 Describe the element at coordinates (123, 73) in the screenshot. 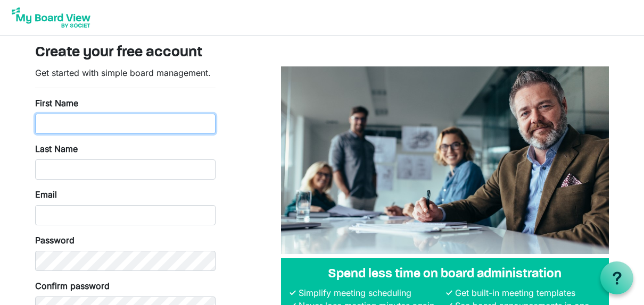

I see `span: Get started with simple board management.` at that location.